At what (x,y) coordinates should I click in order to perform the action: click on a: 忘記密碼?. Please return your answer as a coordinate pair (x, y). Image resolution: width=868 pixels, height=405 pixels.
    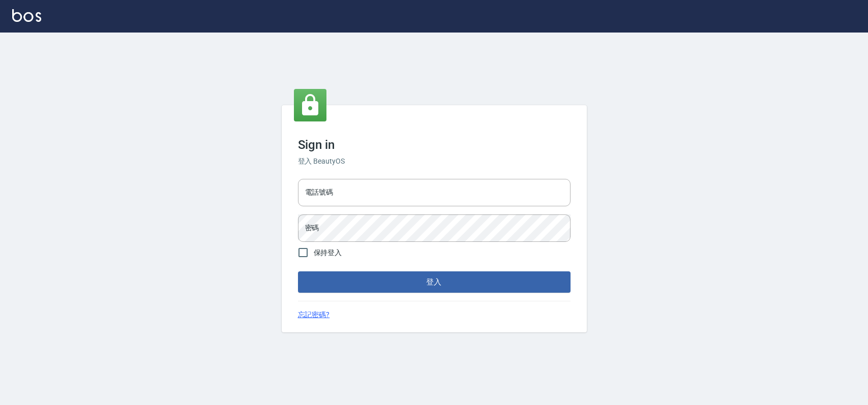
    Looking at the image, I should click on (314, 315).